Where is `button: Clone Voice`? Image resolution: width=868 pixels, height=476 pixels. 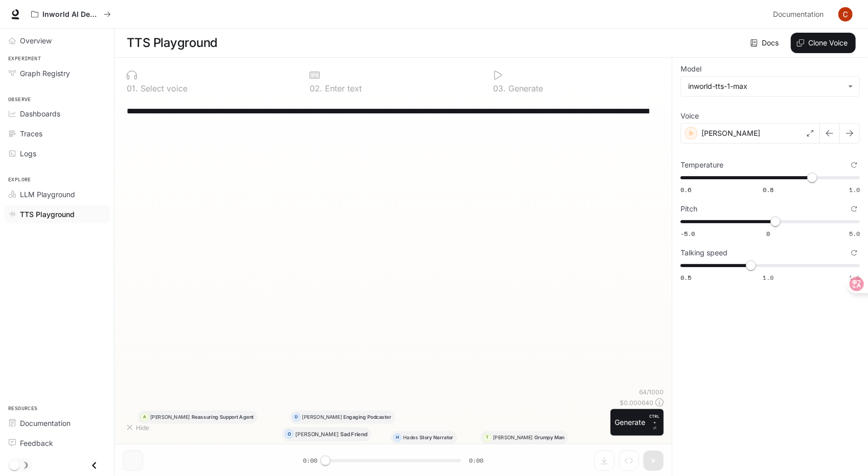 button: Clone Voice is located at coordinates (823, 43).